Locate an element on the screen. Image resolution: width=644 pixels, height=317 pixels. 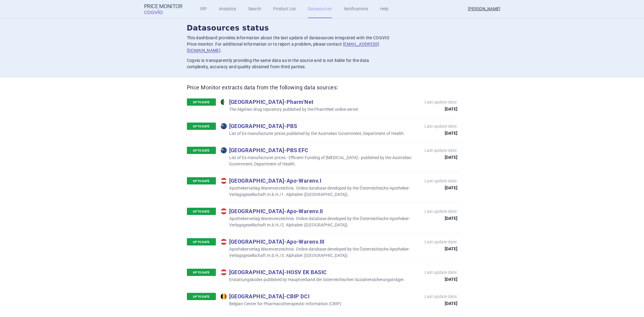
span: COGVIO is located at coordinates (157, 12).